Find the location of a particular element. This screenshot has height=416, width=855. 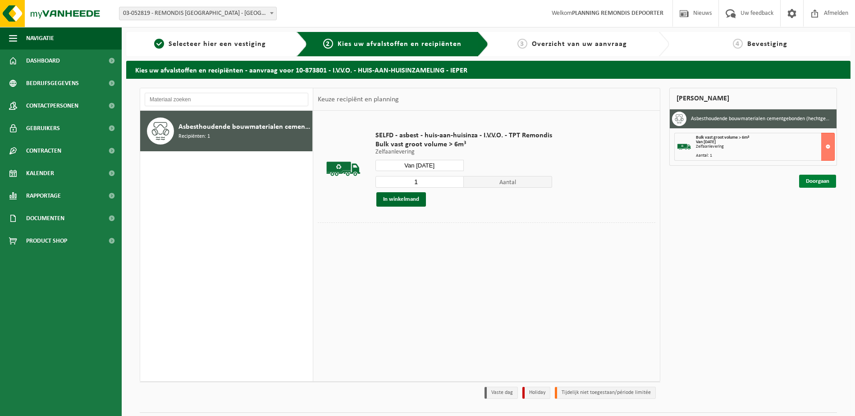

span: Dashboard is located at coordinates (43, 61).